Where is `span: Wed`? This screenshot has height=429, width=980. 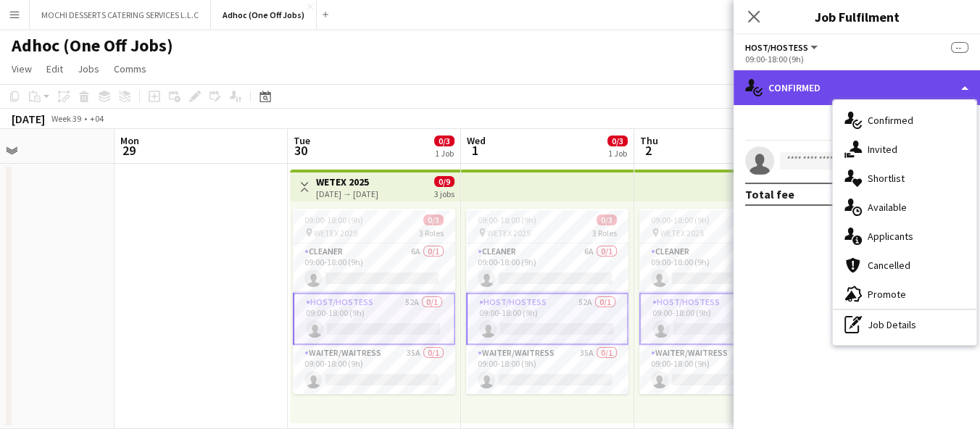 span: Wed is located at coordinates (476, 140).